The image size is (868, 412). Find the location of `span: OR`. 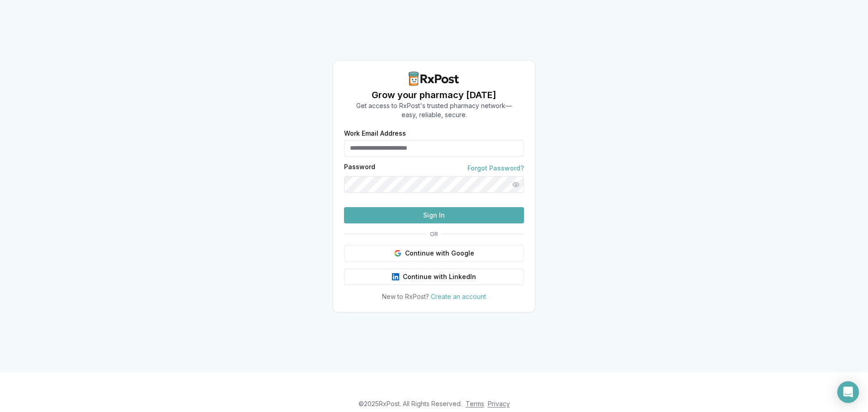

span: OR is located at coordinates (434, 235).